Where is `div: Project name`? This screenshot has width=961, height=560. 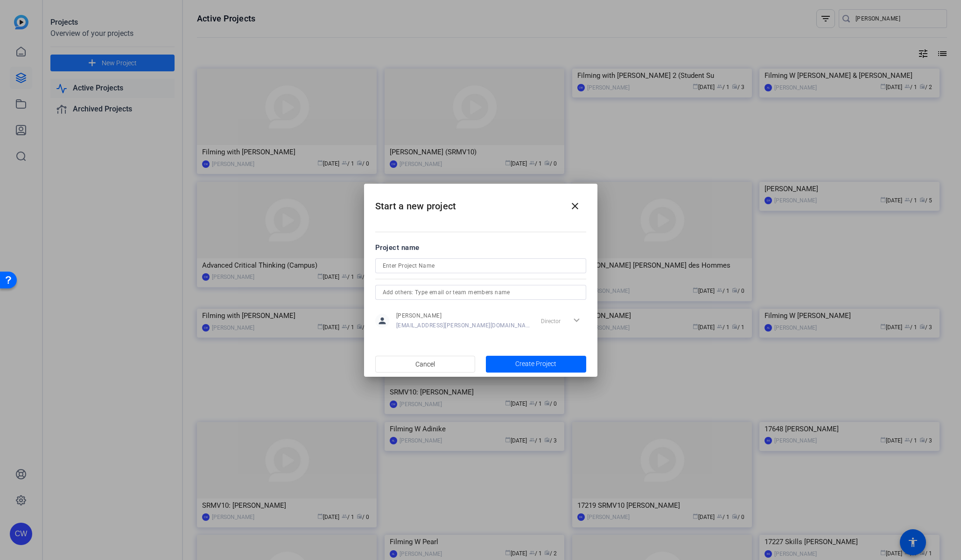
div: Project name is located at coordinates (481, 248).